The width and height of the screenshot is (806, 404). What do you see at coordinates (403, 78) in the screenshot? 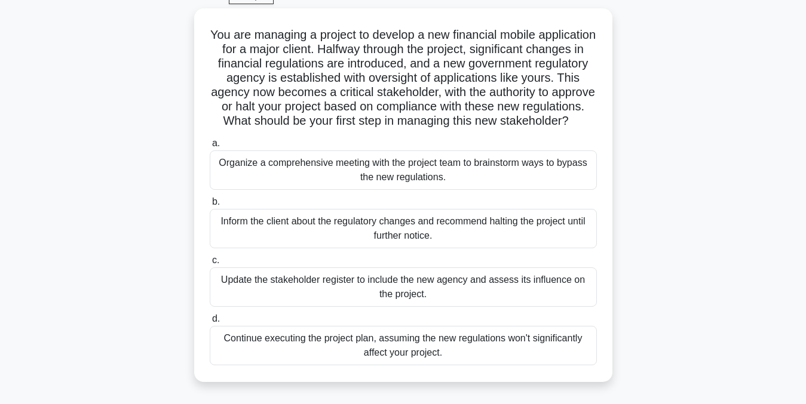
I see `h5: You are managing a project to develop a new financial mobile application for a major client. Half...` at bounding box center [403, 78].